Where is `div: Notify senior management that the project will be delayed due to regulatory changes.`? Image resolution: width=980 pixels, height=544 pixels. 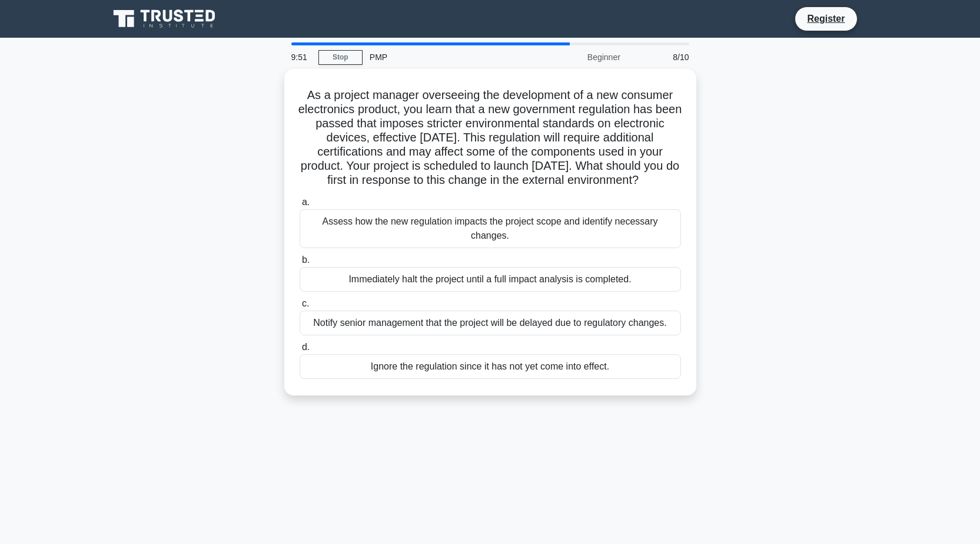 div: Notify senior management that the project will be delayed due to regulatory changes. is located at coordinates (490, 323).